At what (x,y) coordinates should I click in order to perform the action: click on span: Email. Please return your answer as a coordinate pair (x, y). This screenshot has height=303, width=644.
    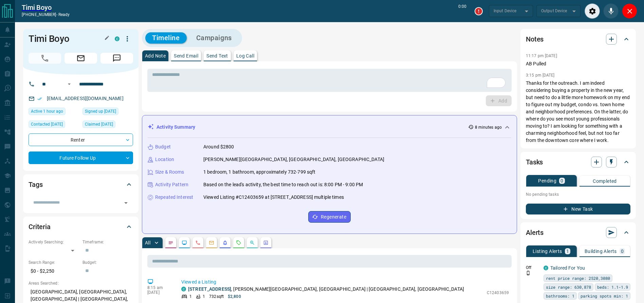
    Looking at the image, I should click on (81, 58).